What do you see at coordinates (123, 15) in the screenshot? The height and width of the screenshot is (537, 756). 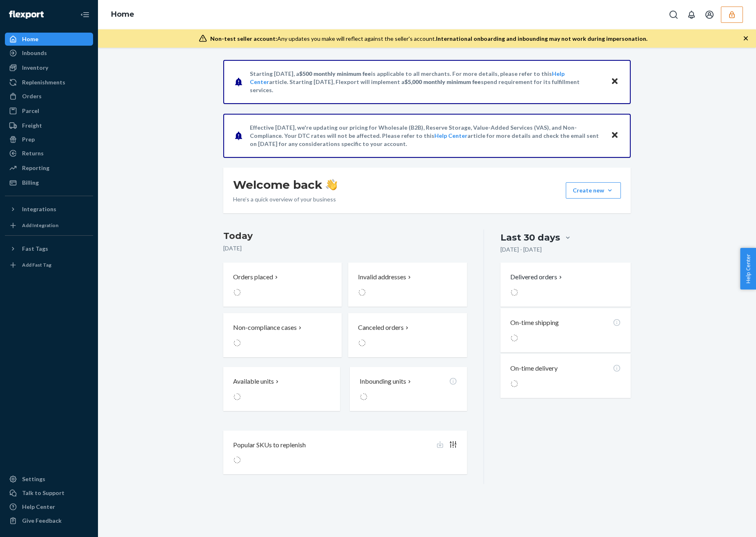 I see `ol: breadcrumbs` at bounding box center [123, 15].